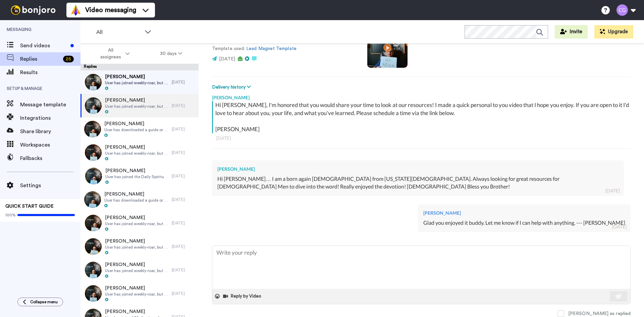  What do you see at coordinates (571, 32) in the screenshot?
I see `button: Invite` at bounding box center [571, 32].